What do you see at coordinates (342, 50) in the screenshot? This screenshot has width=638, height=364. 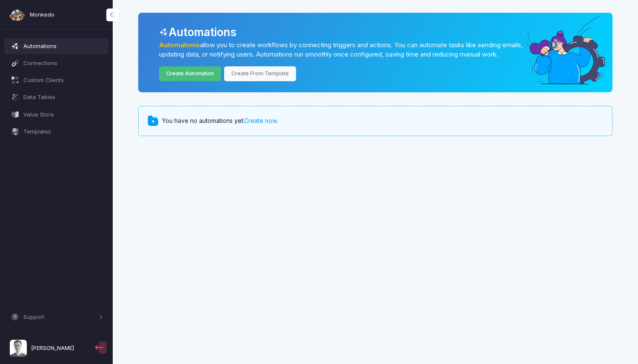 I see `p: allow you to create workflows by connecting triggers and actions. You can automate tasks like sen...` at bounding box center [342, 50].